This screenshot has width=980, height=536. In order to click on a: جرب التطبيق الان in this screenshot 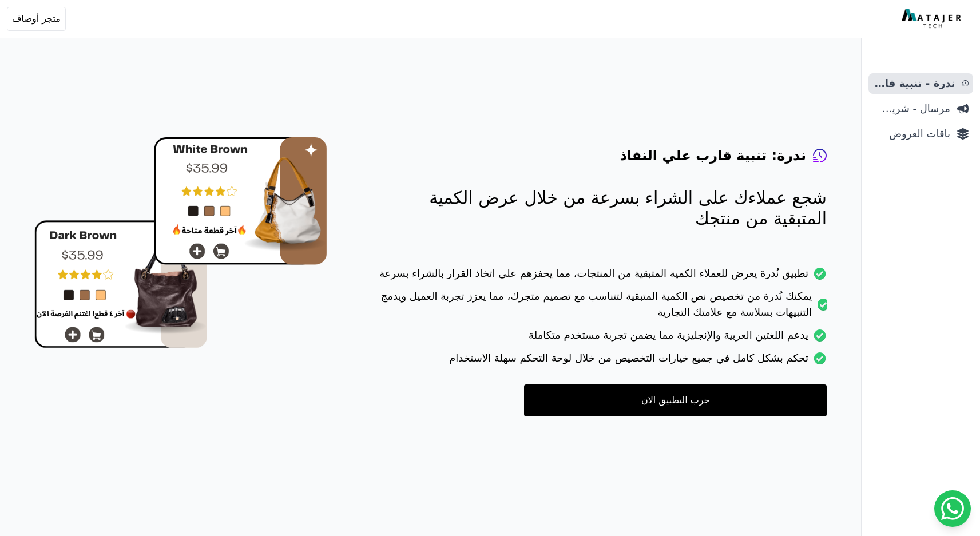, I will do `click(675, 400)`.